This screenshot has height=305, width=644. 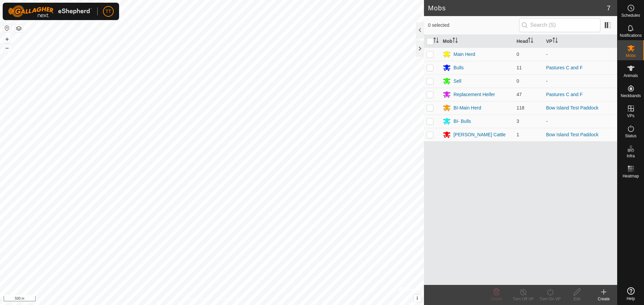 I want to click on span: Help, so click(x=631, y=299).